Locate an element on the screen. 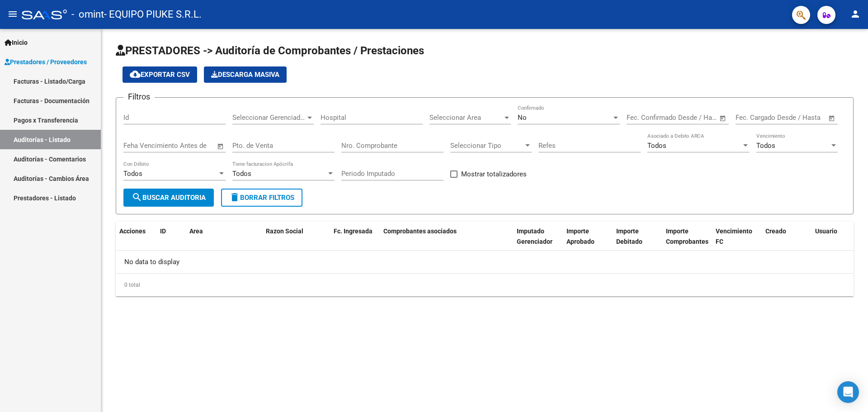 The width and height of the screenshot is (868, 412). mat-icon: search is located at coordinates (137, 197).